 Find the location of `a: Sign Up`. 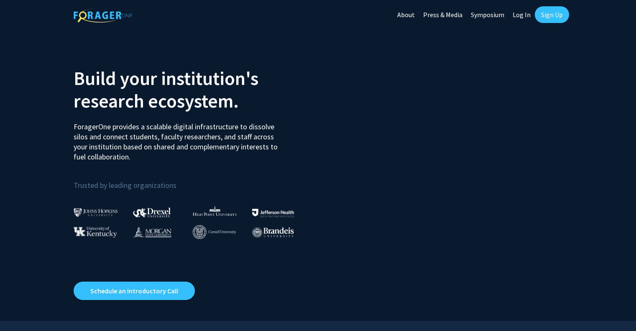

a: Sign Up is located at coordinates (552, 15).